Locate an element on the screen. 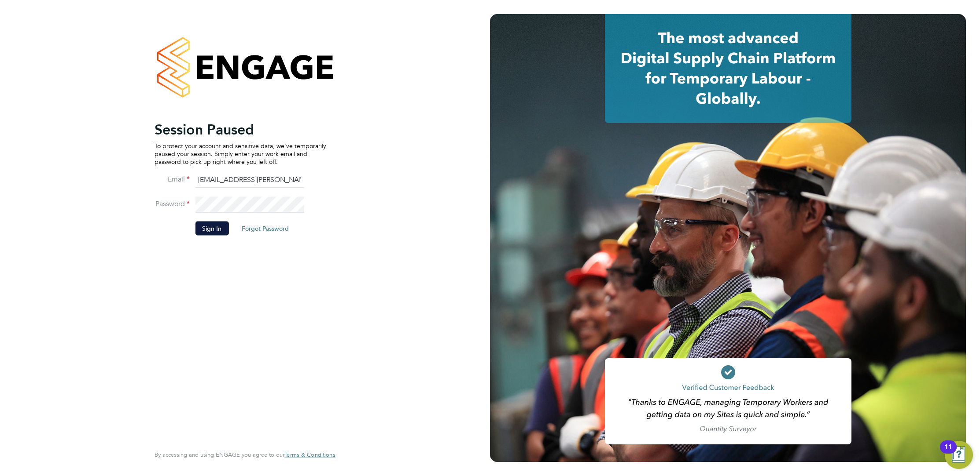 The image size is (980, 476). a: Terms & Conditions is located at coordinates (310, 456).